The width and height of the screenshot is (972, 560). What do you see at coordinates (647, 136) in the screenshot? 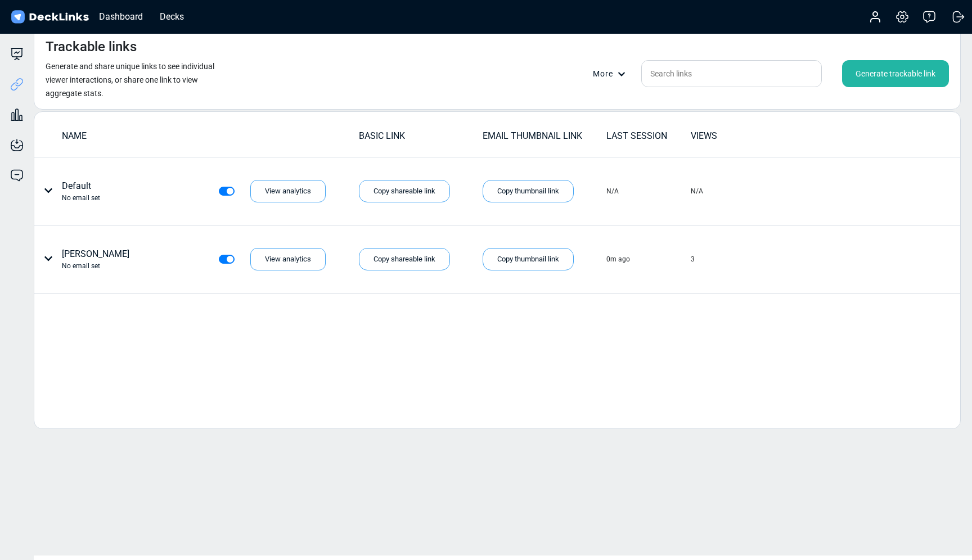
I see `div: LAST SESSION` at bounding box center [647, 136].